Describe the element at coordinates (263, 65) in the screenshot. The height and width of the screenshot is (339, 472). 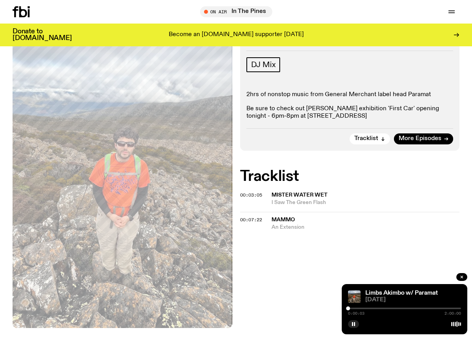
I see `span: DJ Mix` at that location.